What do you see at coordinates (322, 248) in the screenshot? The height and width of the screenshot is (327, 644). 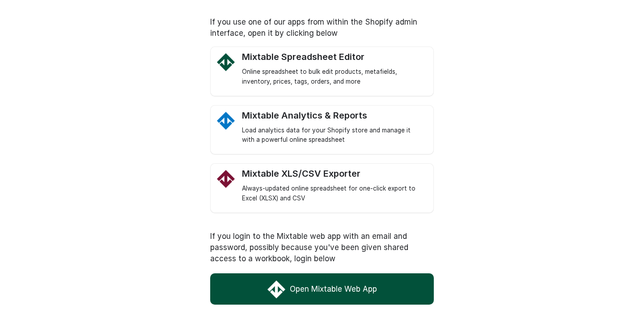 I see `p: If you login to the Mixtable web app with an email and password, possibly because you've been giv...` at bounding box center [322, 248].